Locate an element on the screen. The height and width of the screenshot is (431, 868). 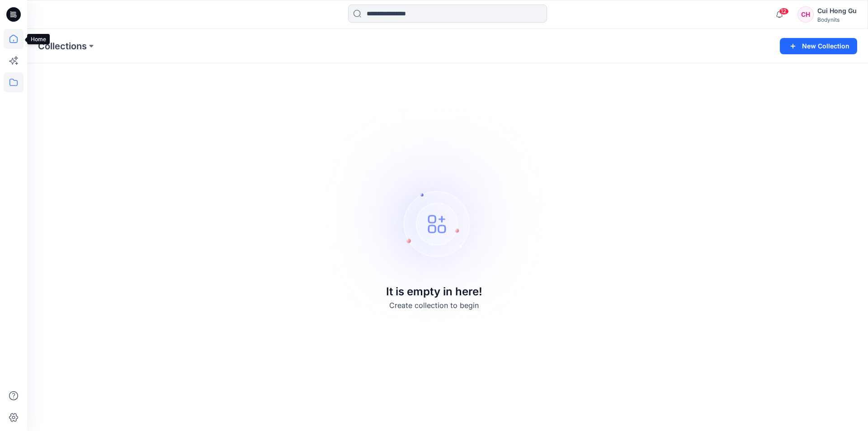
p: It is empty in here! is located at coordinates (434, 292).